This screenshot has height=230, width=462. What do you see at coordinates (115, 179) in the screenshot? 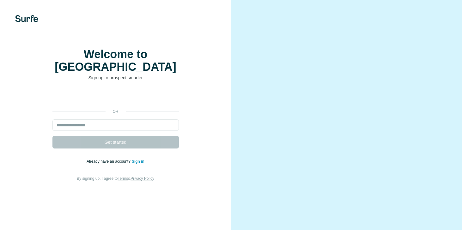
I see `span: By signing up, I agree to &` at bounding box center [115, 179].